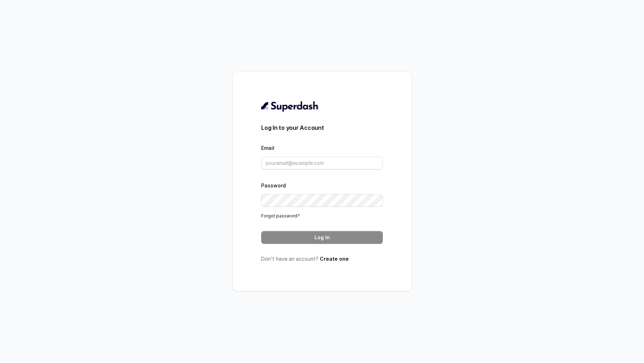 The height and width of the screenshot is (363, 644). Describe the element at coordinates (322, 237) in the screenshot. I see `button: Log In` at that location.